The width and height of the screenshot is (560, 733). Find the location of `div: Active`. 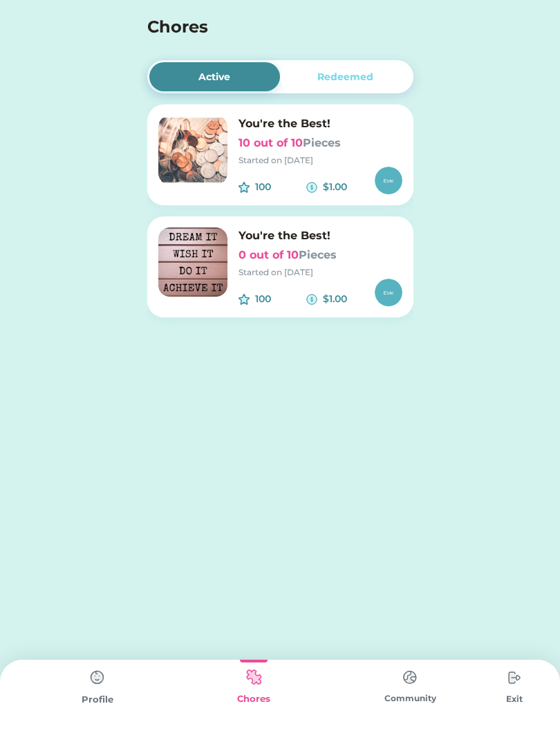

div: Active is located at coordinates (214, 77).